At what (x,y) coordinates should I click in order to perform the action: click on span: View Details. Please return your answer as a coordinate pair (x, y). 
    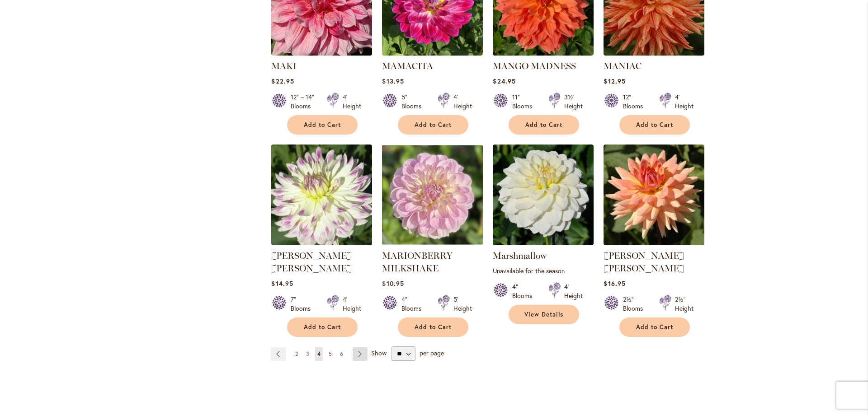
    Looking at the image, I should click on (544, 314).